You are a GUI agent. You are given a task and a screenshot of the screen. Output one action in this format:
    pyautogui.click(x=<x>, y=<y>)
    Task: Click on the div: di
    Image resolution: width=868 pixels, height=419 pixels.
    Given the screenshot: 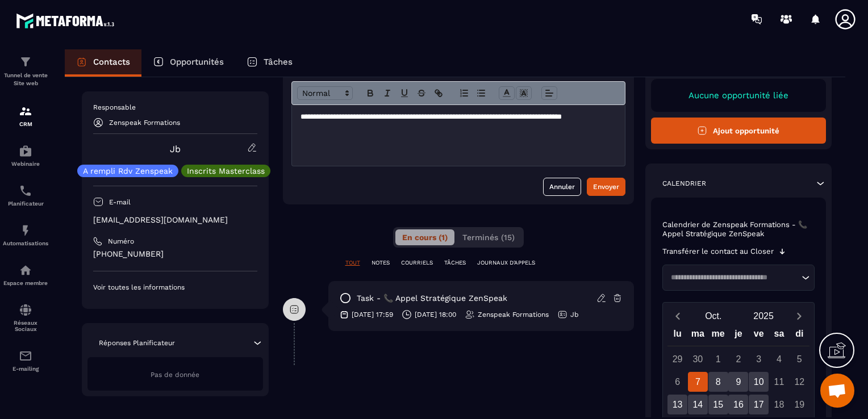 What is the action you would take?
    pyautogui.click(x=799, y=336)
    